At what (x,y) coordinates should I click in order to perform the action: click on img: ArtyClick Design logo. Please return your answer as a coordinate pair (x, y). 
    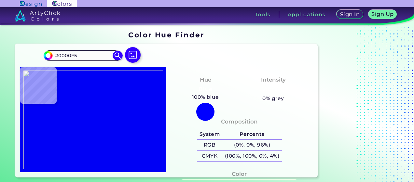
    Looking at the image, I should click on (31, 4).